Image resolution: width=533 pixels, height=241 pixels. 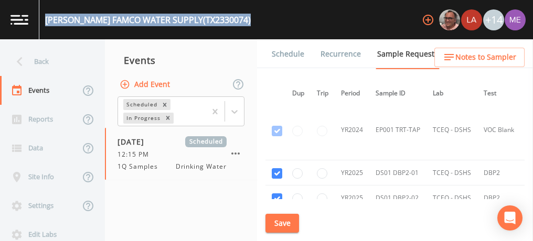 What do you see at coordinates (141, 104) in the screenshot?
I see `div: Scheduled` at bounding box center [141, 104].